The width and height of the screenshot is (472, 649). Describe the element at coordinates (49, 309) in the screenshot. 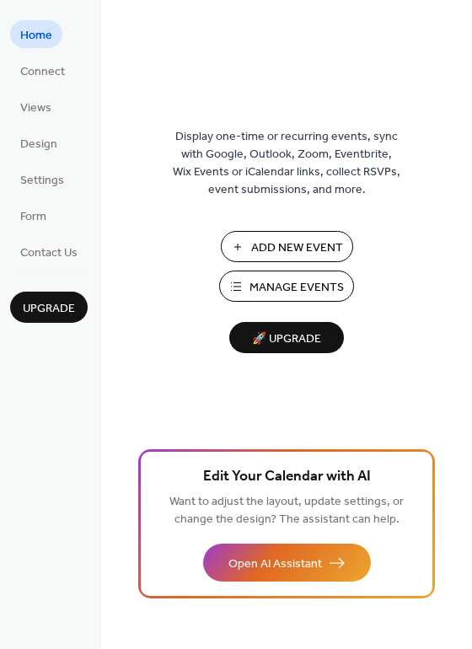

I see `span: Upgrade` at that location.